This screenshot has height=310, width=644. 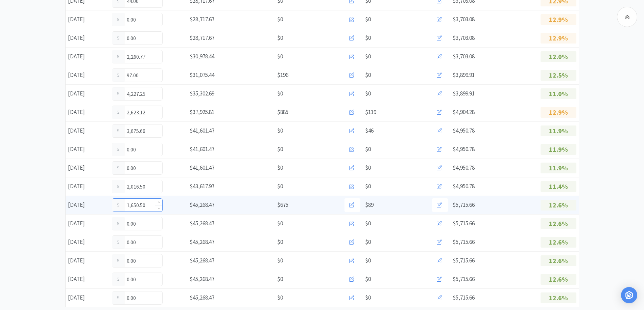 I want to click on span: $30,978.44, so click(x=202, y=56).